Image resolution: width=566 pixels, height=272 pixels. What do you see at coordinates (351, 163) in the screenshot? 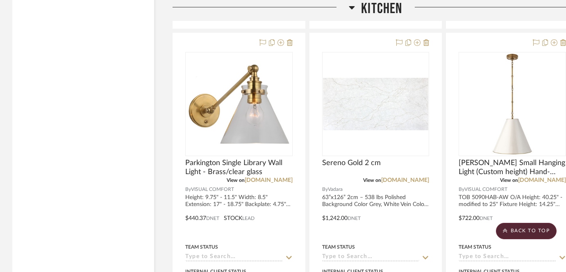
I see `span: Sereno Gold 2 cm` at bounding box center [351, 163].